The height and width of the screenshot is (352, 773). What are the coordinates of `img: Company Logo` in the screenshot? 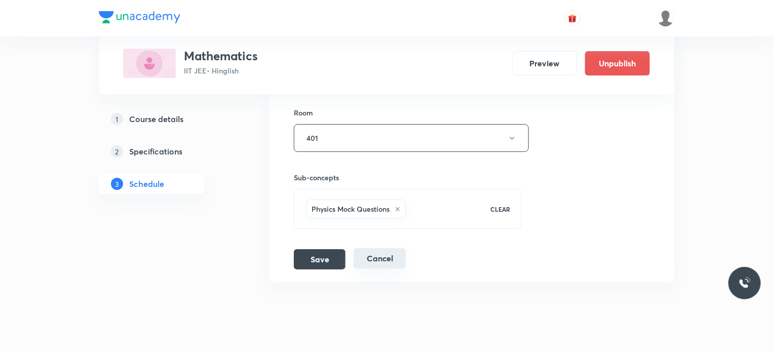 It's located at (139, 17).